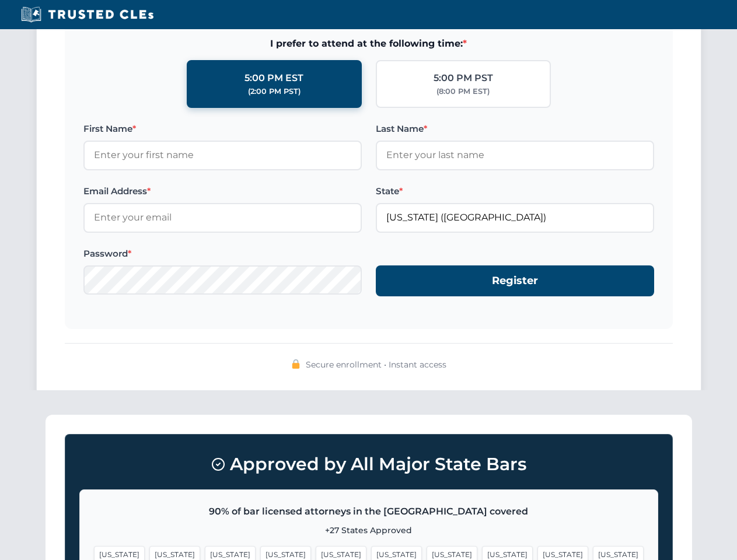 This screenshot has width=737, height=560. Describe the element at coordinates (222, 254) in the screenshot. I see `label: Password` at that location.